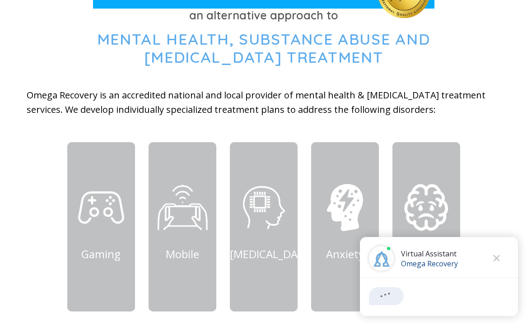 This screenshot has width=527, height=325. I want to click on a: Mobile, so click(182, 253).